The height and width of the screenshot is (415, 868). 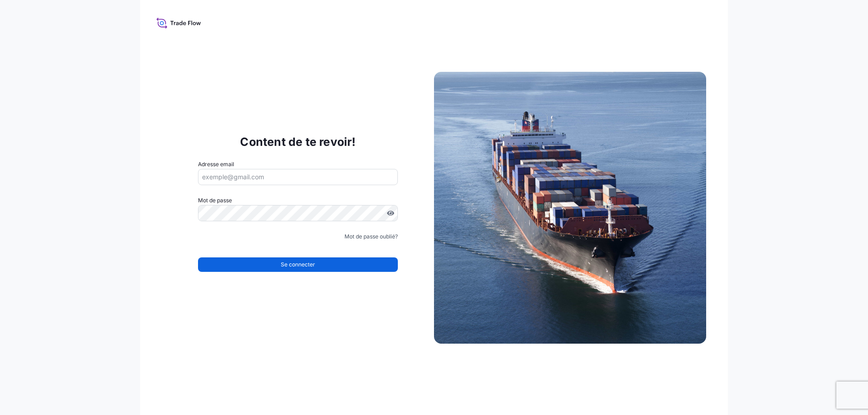 I want to click on button: Afficher le mot de passe, so click(x=390, y=213).